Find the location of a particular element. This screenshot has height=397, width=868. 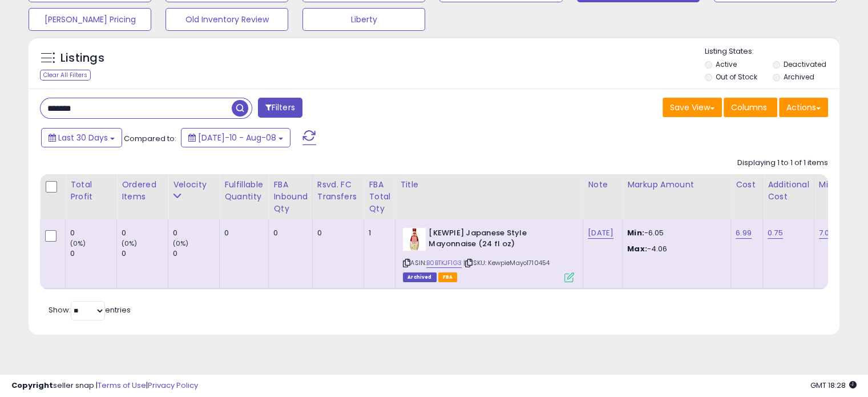

span: Listings that have been deleted from Seller Central is located at coordinates (419, 277).